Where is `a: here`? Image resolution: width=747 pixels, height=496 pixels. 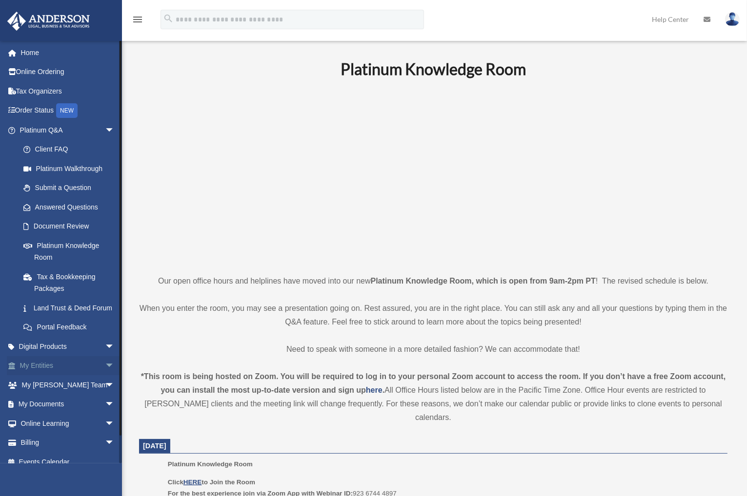
a: here is located at coordinates (374, 390).